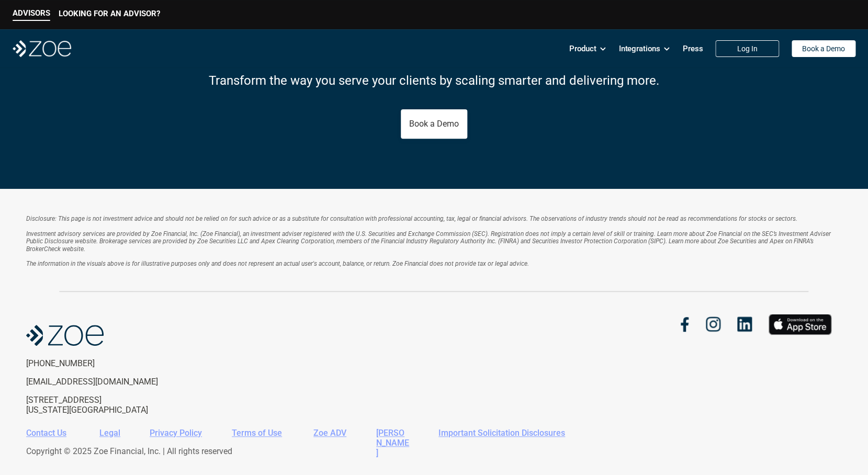 The width and height of the screenshot is (868, 475). Describe the element at coordinates (639, 49) in the screenshot. I see `p: Integrations` at that location.